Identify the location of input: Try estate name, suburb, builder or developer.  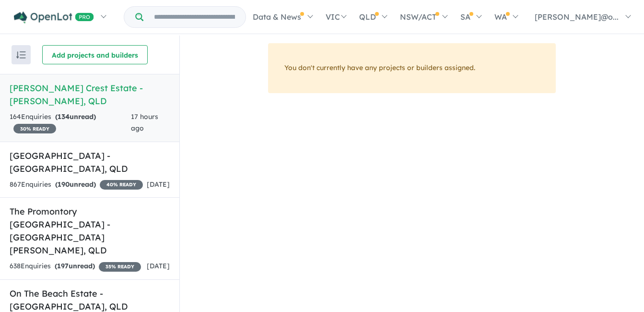
(195, 17).